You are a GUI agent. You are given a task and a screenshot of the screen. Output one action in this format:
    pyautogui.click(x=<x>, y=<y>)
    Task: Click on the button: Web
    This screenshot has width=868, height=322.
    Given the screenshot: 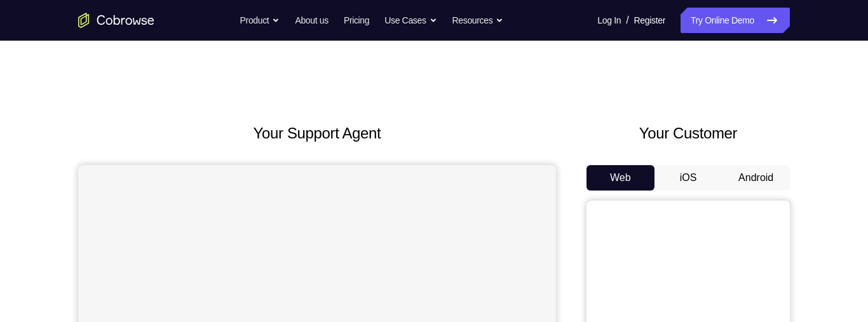 What is the action you would take?
    pyautogui.click(x=620, y=178)
    